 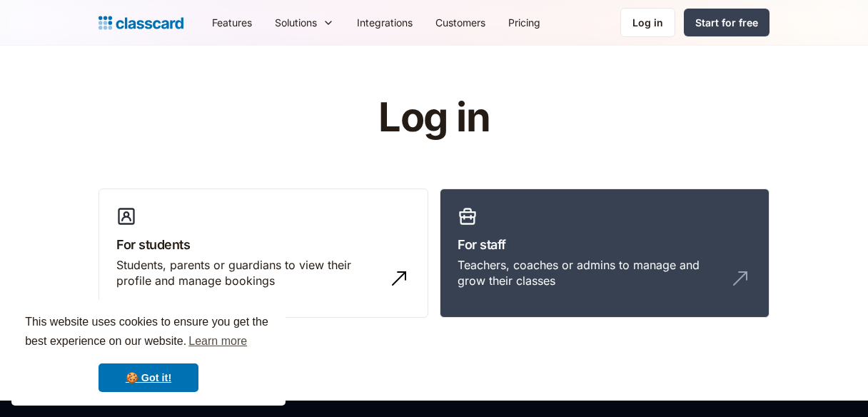 I want to click on a: Customers, so click(x=460, y=22).